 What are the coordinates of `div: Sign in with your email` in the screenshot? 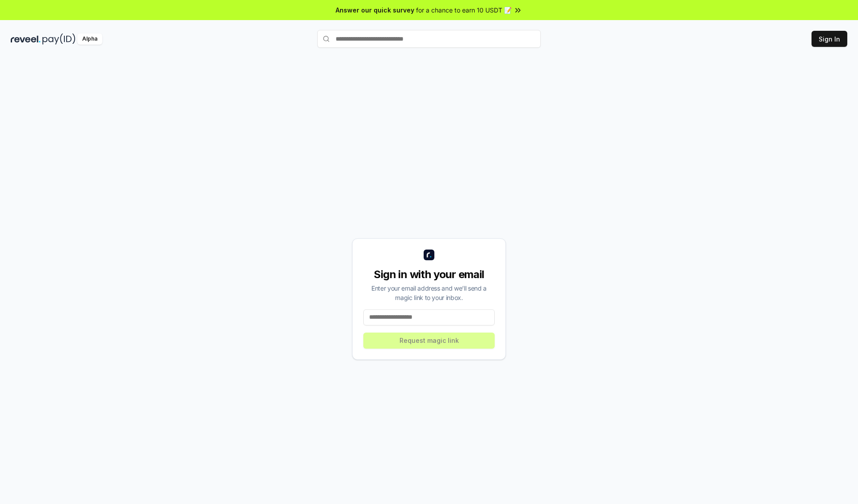 It's located at (429, 275).